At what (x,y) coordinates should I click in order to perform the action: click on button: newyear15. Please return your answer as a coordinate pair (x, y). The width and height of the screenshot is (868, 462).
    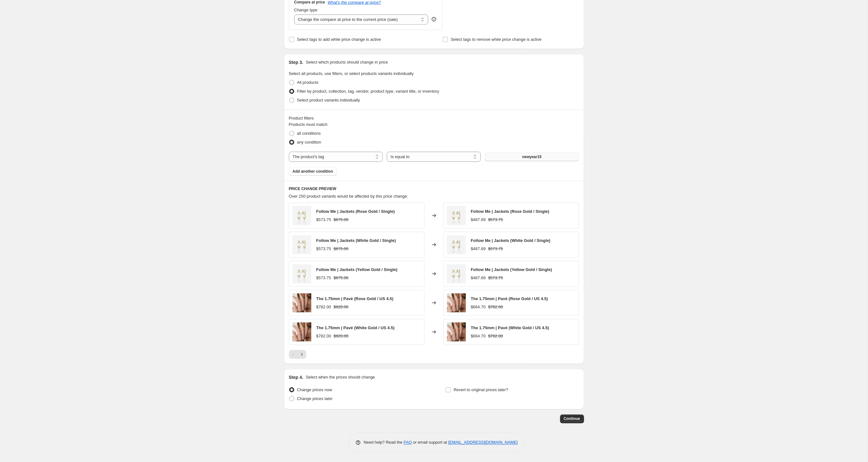
    Looking at the image, I should click on (532, 156).